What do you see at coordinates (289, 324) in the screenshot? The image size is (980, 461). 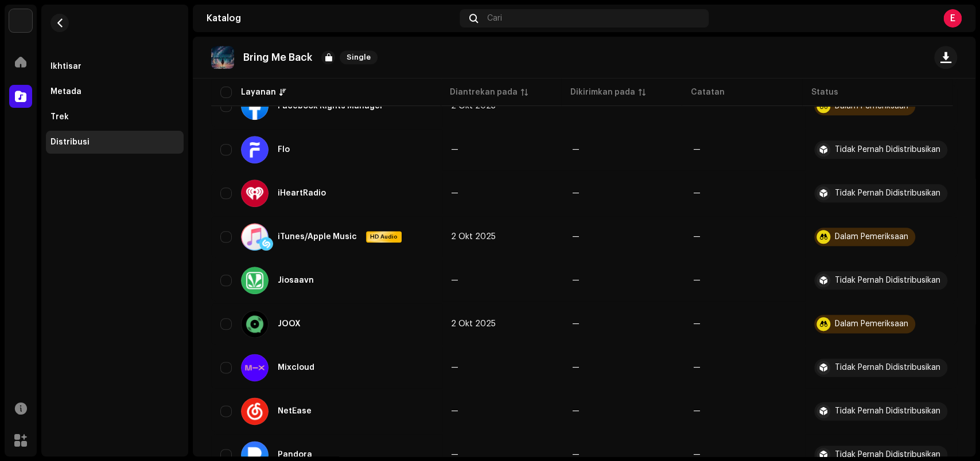 I see `div: JOOX` at bounding box center [289, 324].